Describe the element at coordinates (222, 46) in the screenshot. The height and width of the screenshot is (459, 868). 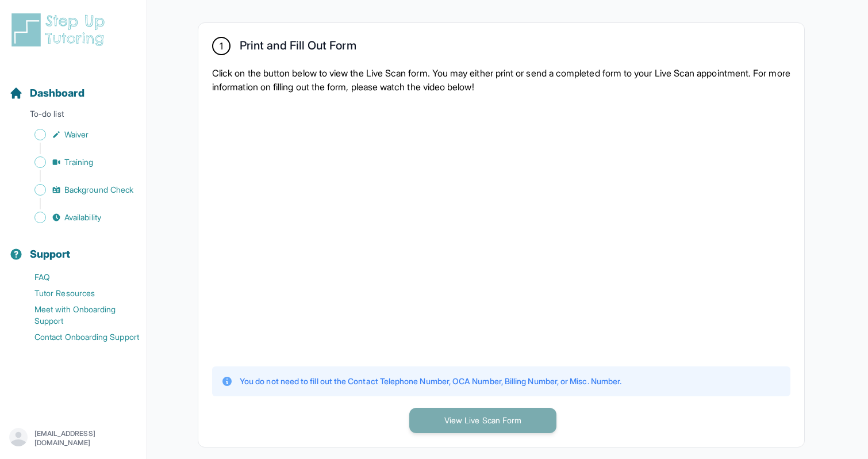
I see `span: 1` at that location.